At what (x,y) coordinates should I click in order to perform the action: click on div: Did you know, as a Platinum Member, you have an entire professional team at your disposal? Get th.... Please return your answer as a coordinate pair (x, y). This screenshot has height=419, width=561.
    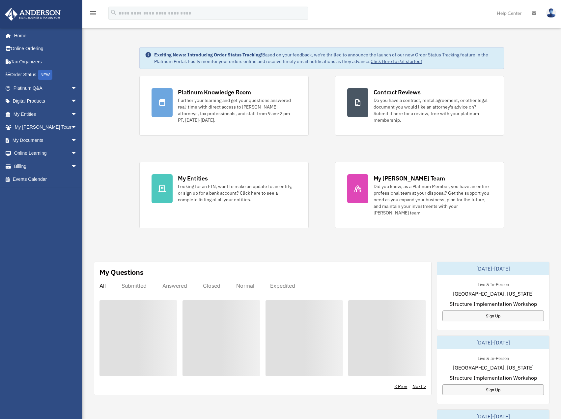
    Looking at the image, I should click on (433, 199).